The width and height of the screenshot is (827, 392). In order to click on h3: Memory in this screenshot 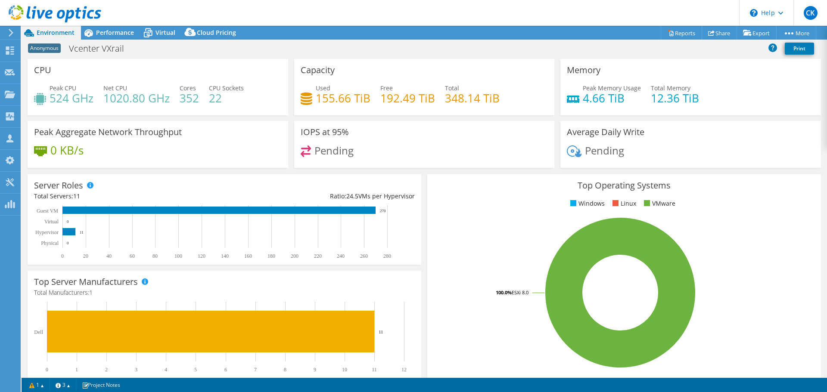, I will do `click(583, 70)`.